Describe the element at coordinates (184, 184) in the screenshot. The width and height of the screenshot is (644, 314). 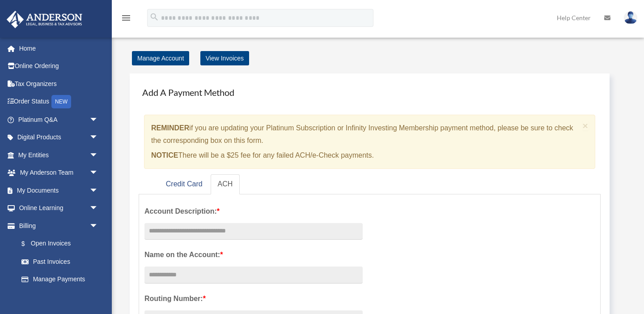
I see `a: Credit Card` at that location.